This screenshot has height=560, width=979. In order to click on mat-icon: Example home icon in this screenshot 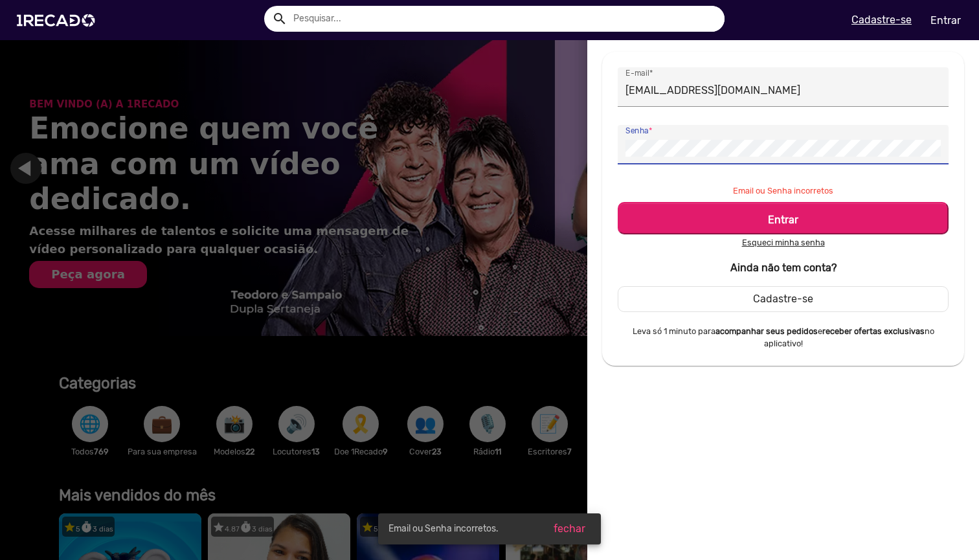, I will do `click(280, 19)`.